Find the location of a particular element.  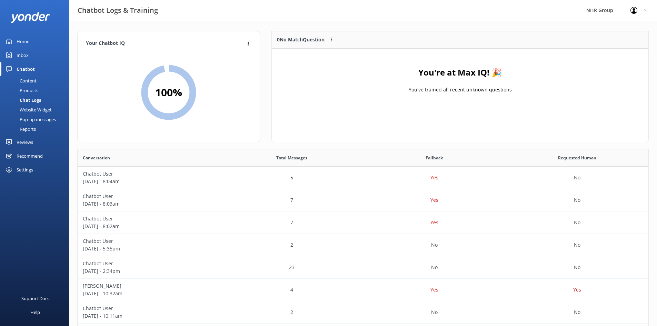

div: Products is located at coordinates (21, 90).